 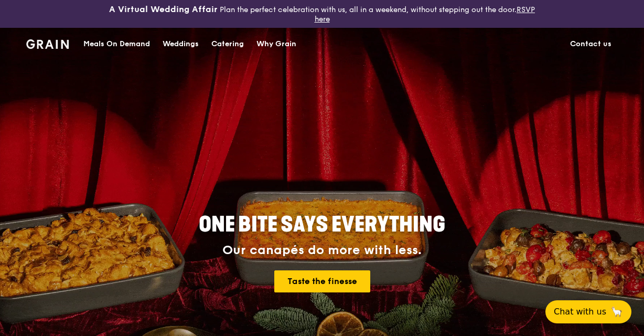 What do you see at coordinates (276, 44) in the screenshot?
I see `div: Why Grain` at bounding box center [276, 44].